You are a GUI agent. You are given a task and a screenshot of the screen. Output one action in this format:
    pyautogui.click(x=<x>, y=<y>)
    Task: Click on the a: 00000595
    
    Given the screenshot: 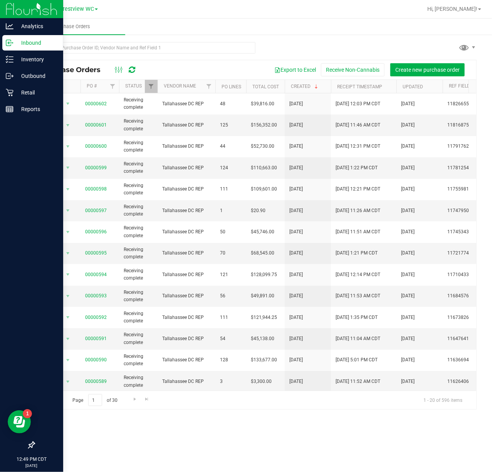 What is the action you would take?
    pyautogui.click(x=96, y=253)
    